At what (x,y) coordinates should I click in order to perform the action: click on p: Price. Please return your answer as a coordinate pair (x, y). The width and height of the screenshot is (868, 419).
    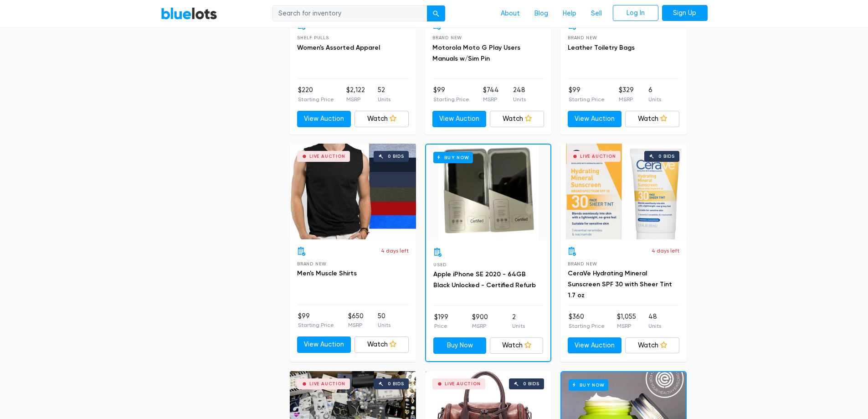
    Looking at the image, I should click on (441, 326).